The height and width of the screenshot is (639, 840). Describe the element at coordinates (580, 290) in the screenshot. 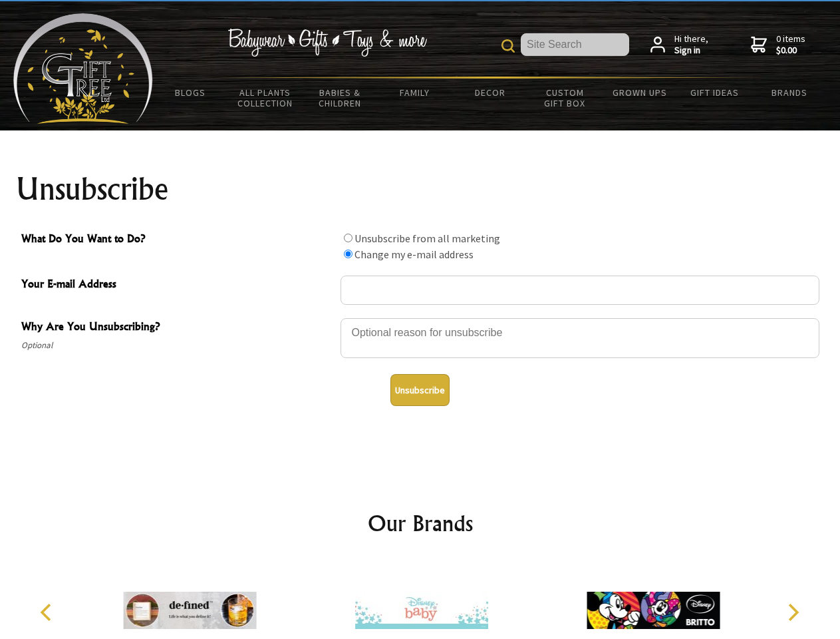

I see `input: Your E-mail Address` at that location.